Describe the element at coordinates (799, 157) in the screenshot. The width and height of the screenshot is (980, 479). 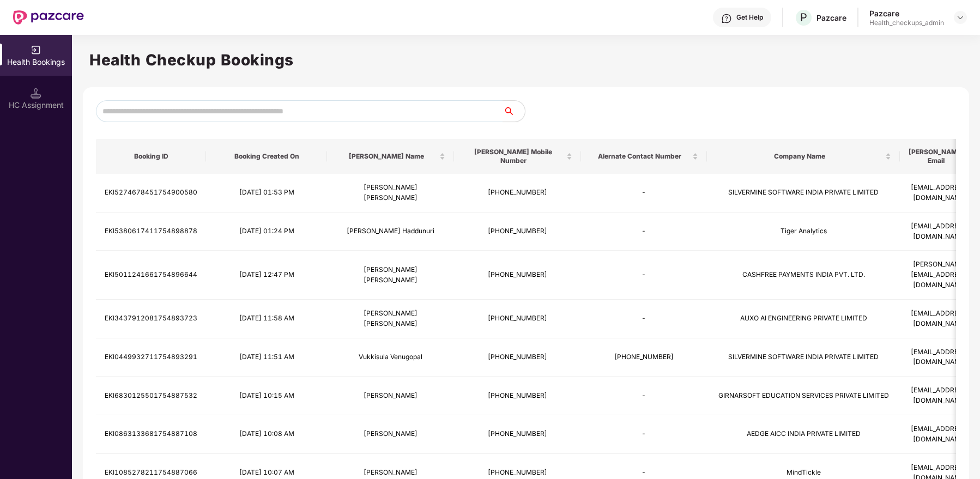
I see `span: Company Name` at that location.